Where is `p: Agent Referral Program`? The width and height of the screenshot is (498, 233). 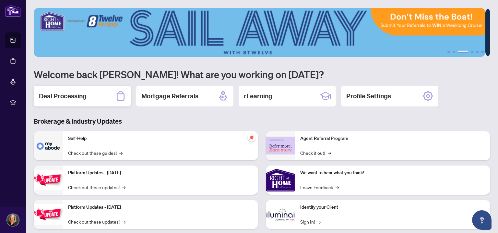
p: Agent Referral Program is located at coordinates (393, 138).